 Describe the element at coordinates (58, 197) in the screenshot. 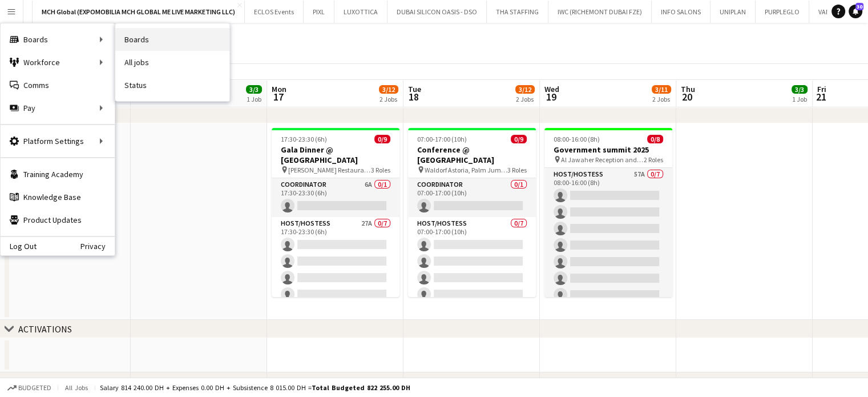

I see `a: Knowledge Base` at that location.